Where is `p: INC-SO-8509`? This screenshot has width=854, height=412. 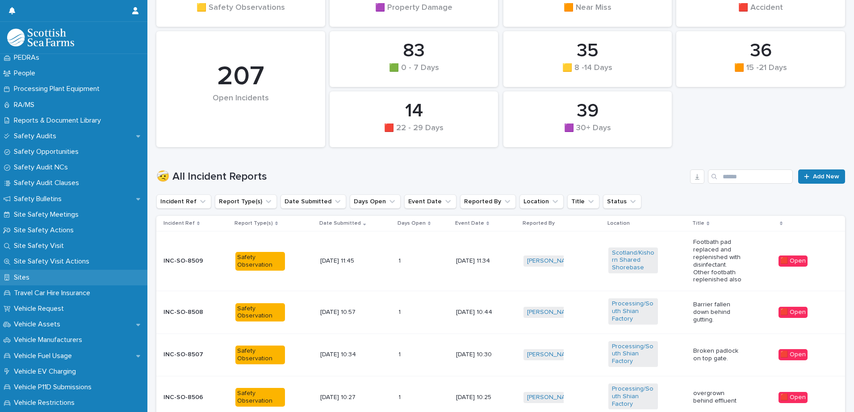
p: INC-SO-8509 is located at coordinates (188, 261).